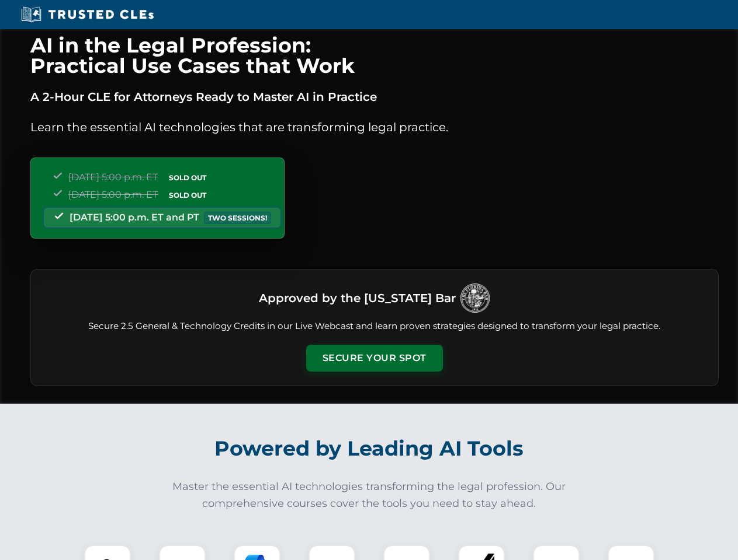  Describe the element at coordinates (374, 97) in the screenshot. I see `p: A 2-Hour CLE for Attorneys Ready to Master AI in Practice` at that location.